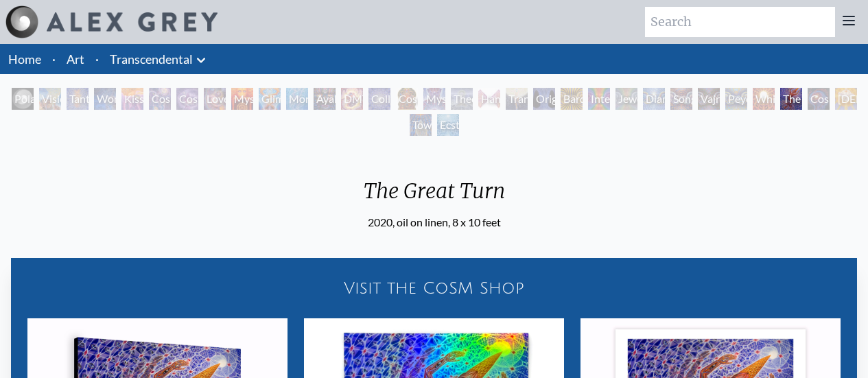 Image resolution: width=868 pixels, height=378 pixels. What do you see at coordinates (709, 98) in the screenshot?
I see `div: Vajra Being` at bounding box center [709, 98].